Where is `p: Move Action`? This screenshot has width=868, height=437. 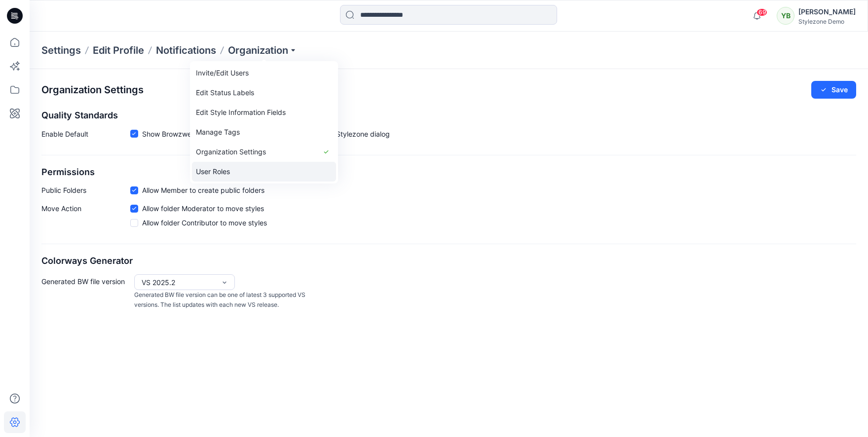
p: Move Action is located at coordinates (86, 218).